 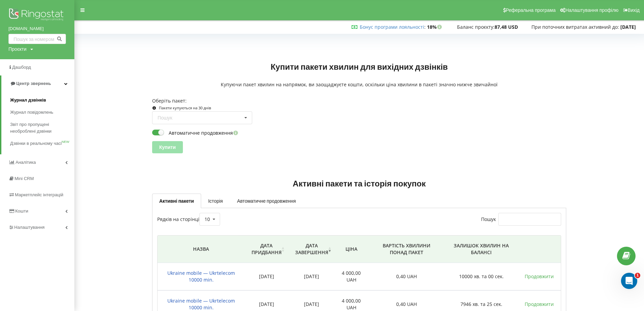 I want to click on h2: Купити пакети хвилин для вихідних дзвінків, so click(x=359, y=67).